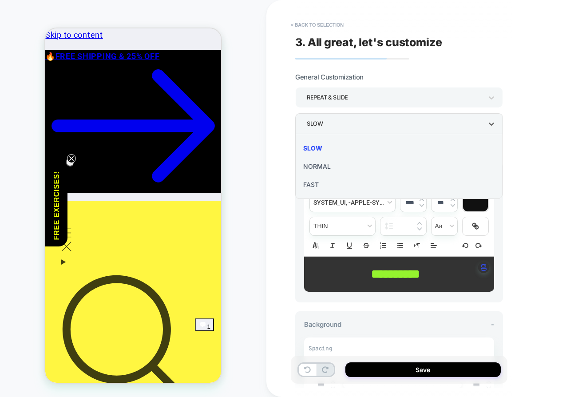 This screenshot has width=570, height=397. I want to click on button: Save, so click(423, 369).